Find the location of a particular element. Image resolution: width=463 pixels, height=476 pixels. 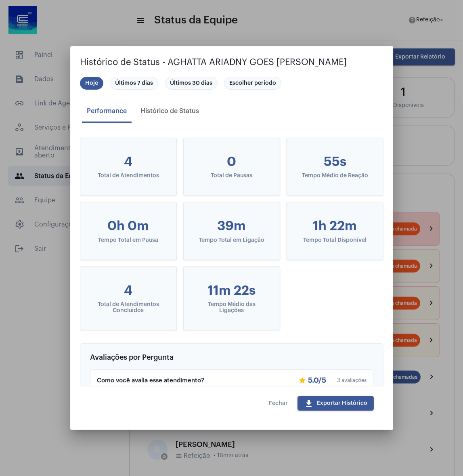

mat-chip: Últimos 7 dias is located at coordinates (134, 83).